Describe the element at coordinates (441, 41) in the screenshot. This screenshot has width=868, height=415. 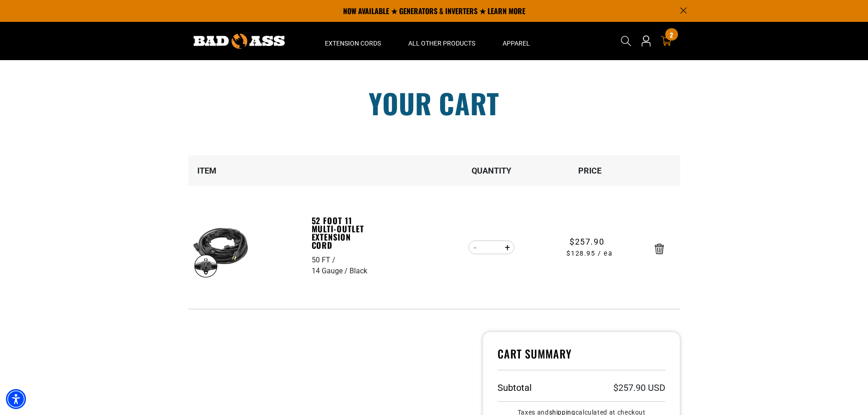
I see `summary: All Other Products` at that location.